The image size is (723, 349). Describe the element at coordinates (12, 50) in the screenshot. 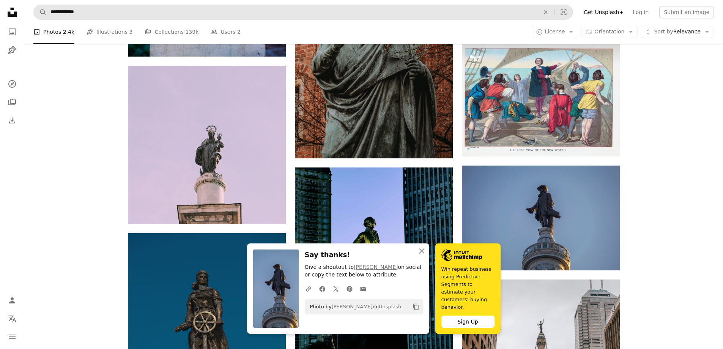

I see `a: Illustrations` at that location.